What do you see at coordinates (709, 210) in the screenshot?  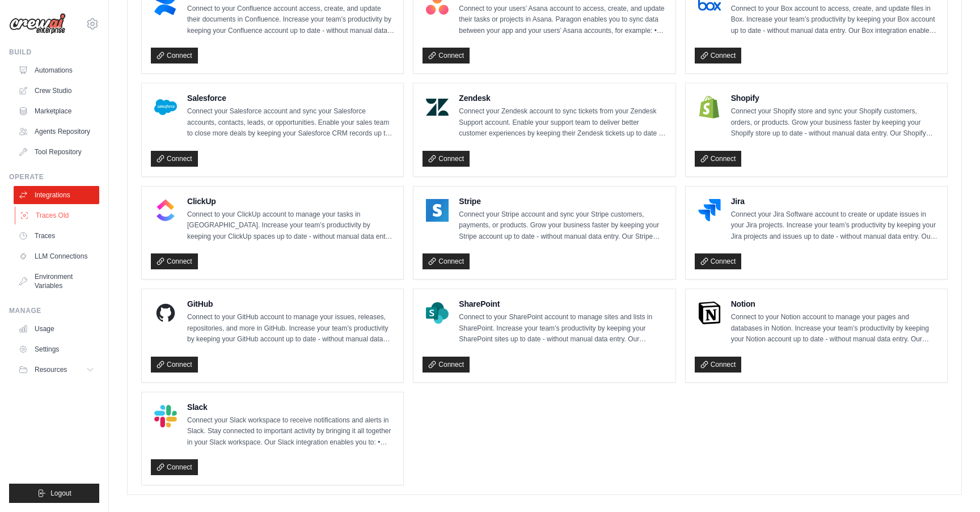 I see `img: Jira Logo` at bounding box center [709, 210].